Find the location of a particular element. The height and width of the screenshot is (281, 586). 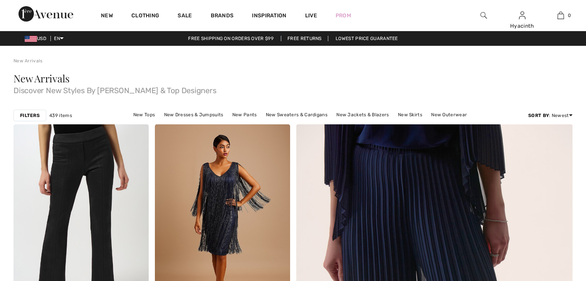

img: My Bag is located at coordinates (560, 15).